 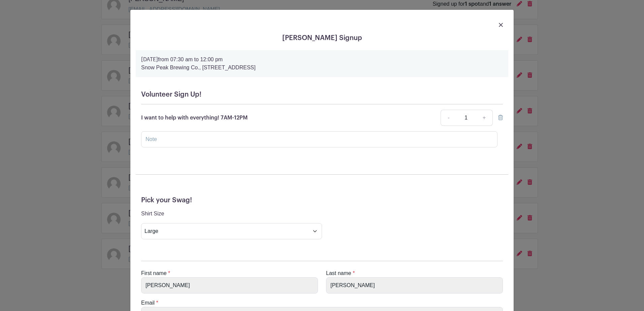 What do you see at coordinates (319, 140) in the screenshot?
I see `input: Note` at bounding box center [319, 140].